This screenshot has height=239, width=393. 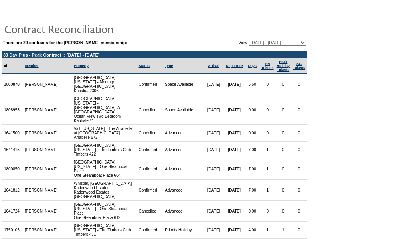 What do you see at coordinates (252, 43) in the screenshot?
I see `td: View:` at bounding box center [252, 43].